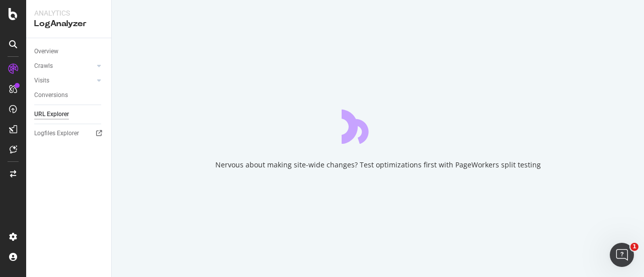 This screenshot has height=277, width=644. What do you see at coordinates (52, 114) in the screenshot?
I see `div: URL Explorer` at bounding box center [52, 114].